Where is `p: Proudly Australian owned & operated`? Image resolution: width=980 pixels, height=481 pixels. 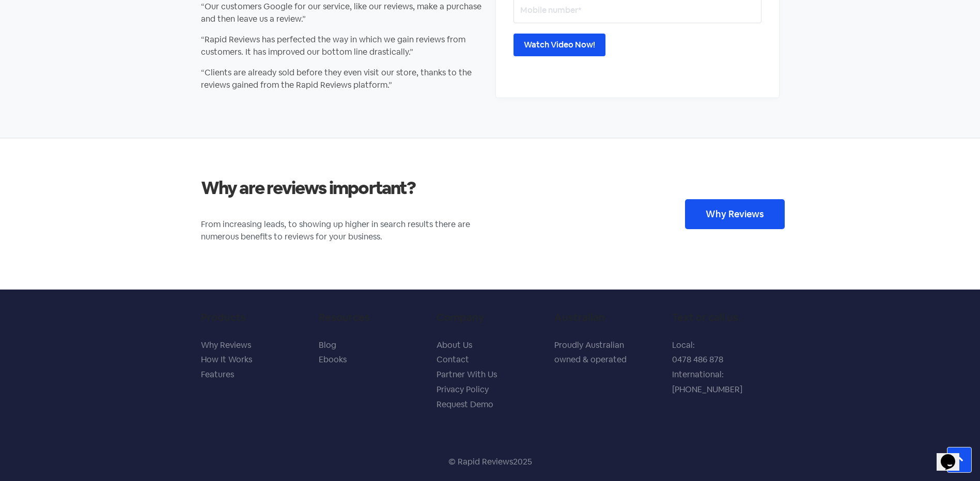
p: Proudly Australian owned & operated is located at coordinates (608, 353).